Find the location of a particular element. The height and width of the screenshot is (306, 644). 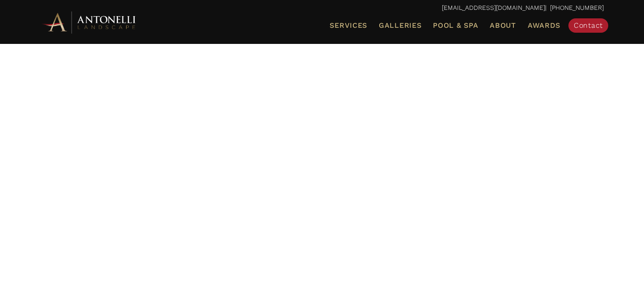

span: Pool & Spa is located at coordinates (456, 25).